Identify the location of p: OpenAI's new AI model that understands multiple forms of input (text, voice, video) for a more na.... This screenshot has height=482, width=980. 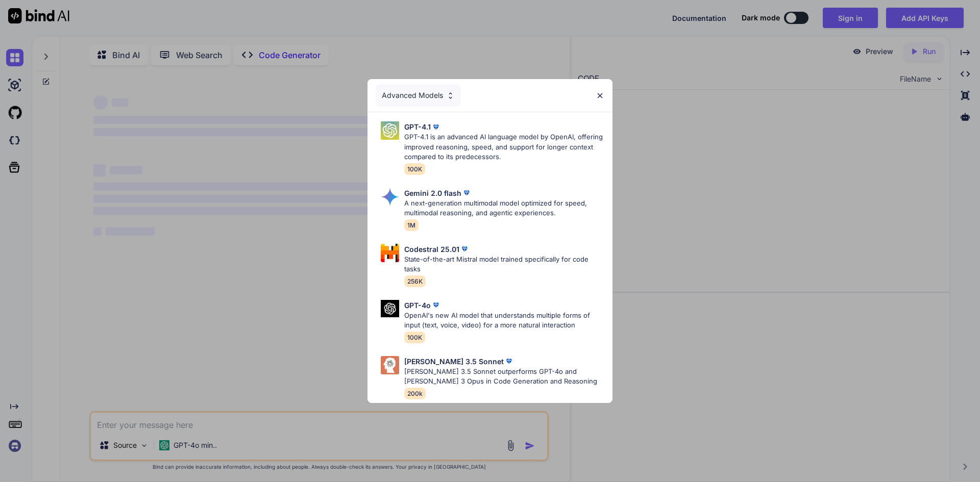
(504, 320).